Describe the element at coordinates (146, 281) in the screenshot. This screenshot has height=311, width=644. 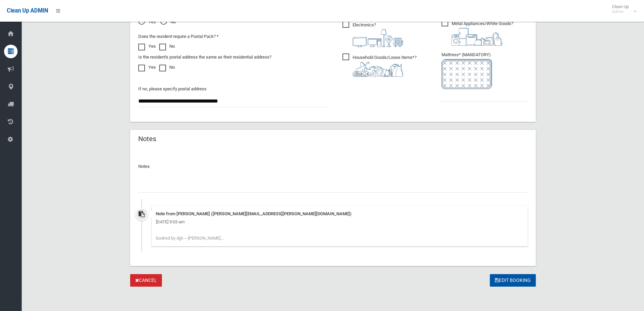
I see `a: Cancel` at that location.